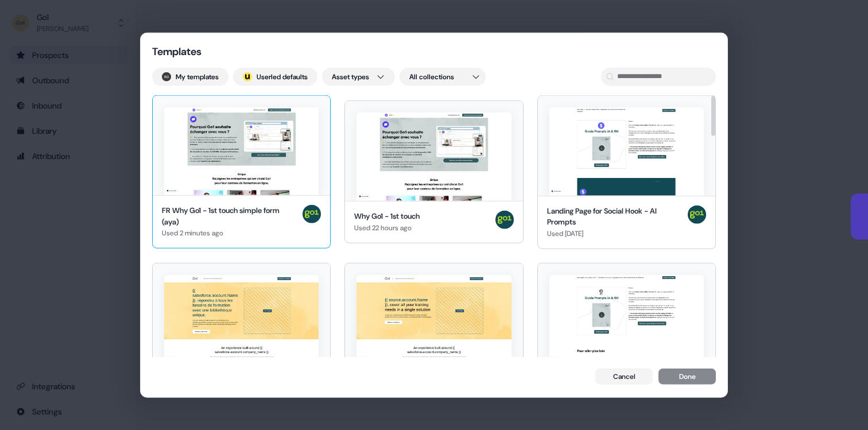  What do you see at coordinates (626, 151) in the screenshot?
I see `img: Landing Page for Social Hook - AI Prompts` at bounding box center [626, 151].